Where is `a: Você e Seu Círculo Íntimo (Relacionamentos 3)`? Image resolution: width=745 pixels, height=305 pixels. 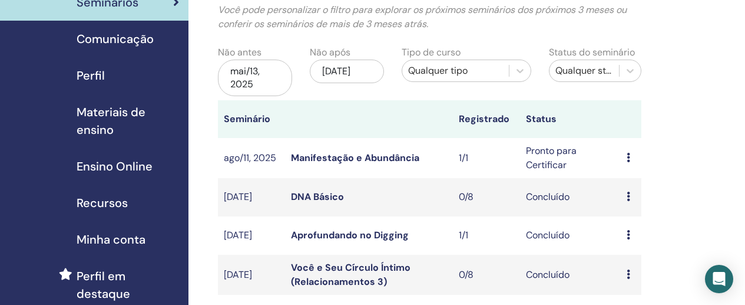
a: Você e Seu Círculo Íntimo (Relacionamentos 3) is located at coordinates (351, 274).